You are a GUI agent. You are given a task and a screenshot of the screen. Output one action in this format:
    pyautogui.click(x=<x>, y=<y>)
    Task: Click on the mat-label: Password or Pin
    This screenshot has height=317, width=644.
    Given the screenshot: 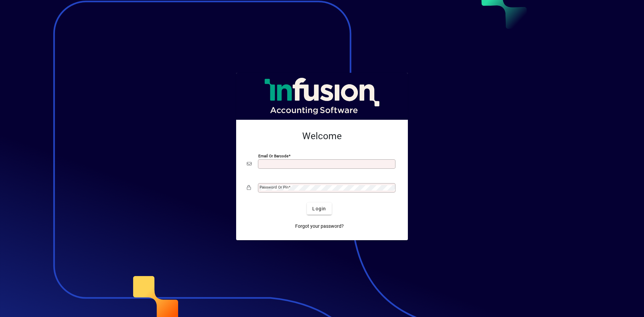 What is the action you would take?
    pyautogui.click(x=274, y=187)
    